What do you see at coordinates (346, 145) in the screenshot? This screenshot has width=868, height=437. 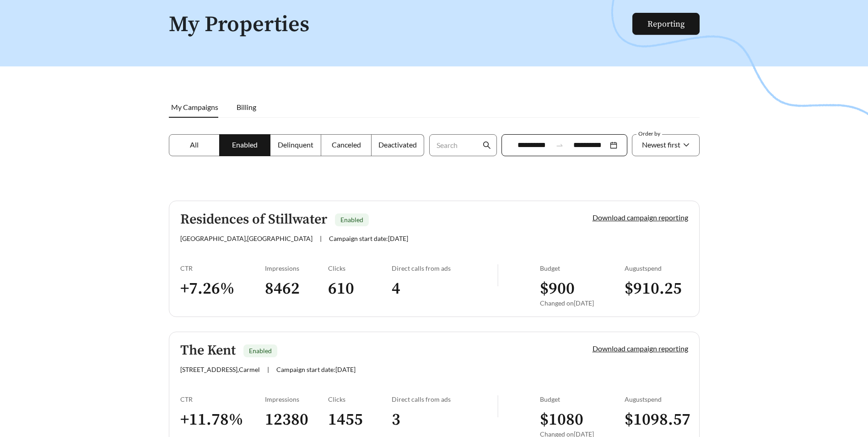 I see `span: Canceled` at bounding box center [346, 145].